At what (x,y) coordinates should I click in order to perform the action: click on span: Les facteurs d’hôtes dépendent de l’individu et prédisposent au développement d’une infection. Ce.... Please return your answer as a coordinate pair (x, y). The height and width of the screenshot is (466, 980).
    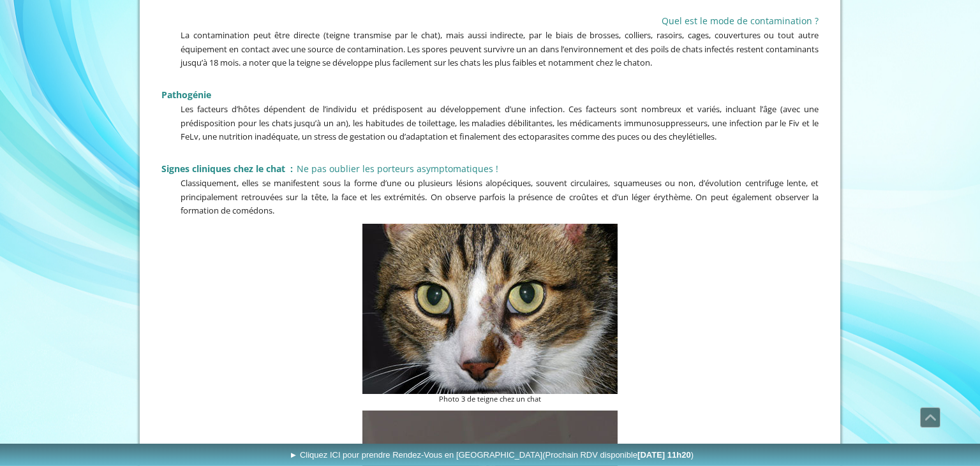
    Looking at the image, I should click on (500, 122).